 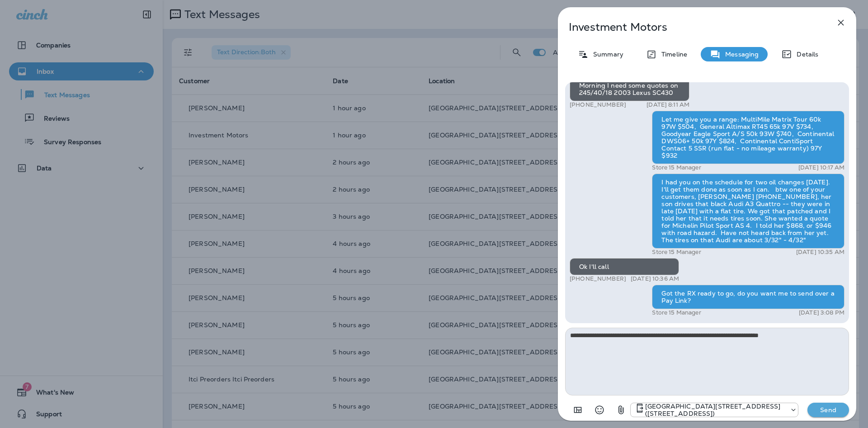 I want to click on div: +1 (402) 891-8464, so click(x=714, y=410).